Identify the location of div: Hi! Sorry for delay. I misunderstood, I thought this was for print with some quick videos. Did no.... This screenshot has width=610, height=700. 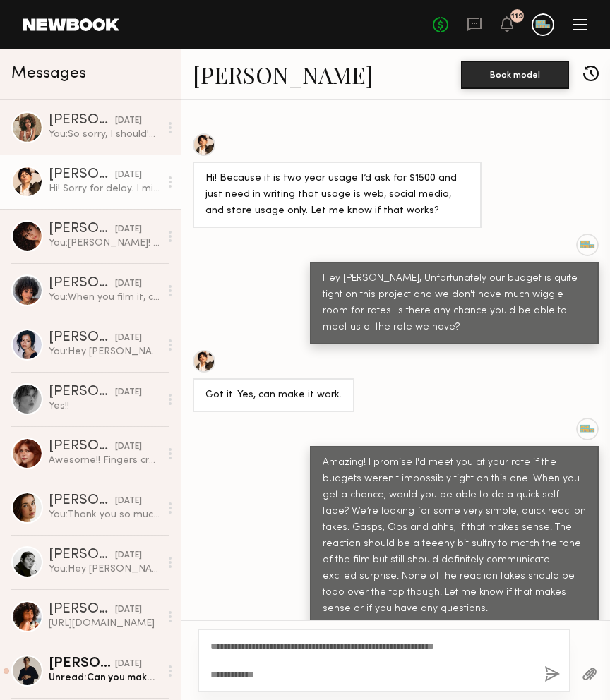
(104, 189).